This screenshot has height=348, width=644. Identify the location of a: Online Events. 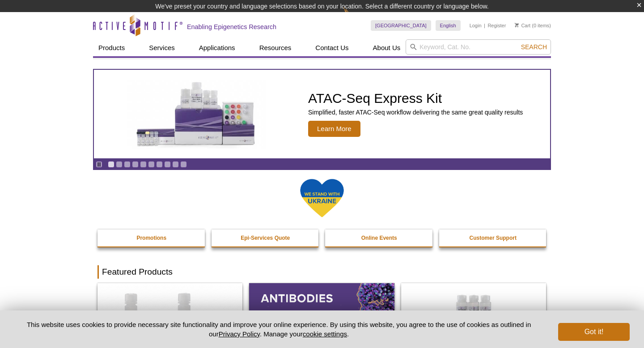
(379, 238).